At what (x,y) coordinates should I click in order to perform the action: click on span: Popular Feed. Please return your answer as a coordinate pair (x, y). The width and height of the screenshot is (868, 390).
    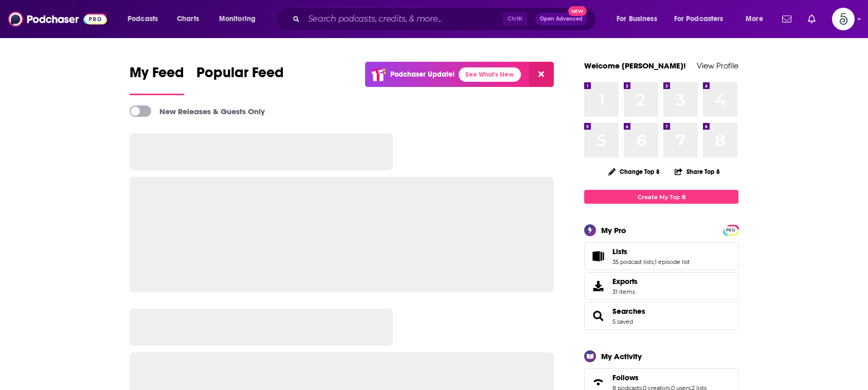
    Looking at the image, I should click on (240, 76).